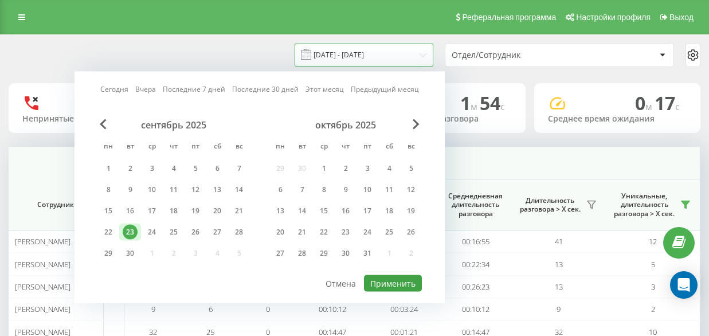 This screenshot has height=336, width=709. What do you see at coordinates (108, 211) in the screenshot?
I see `div: пн 15 сент. 2025 г.` at bounding box center [108, 211].